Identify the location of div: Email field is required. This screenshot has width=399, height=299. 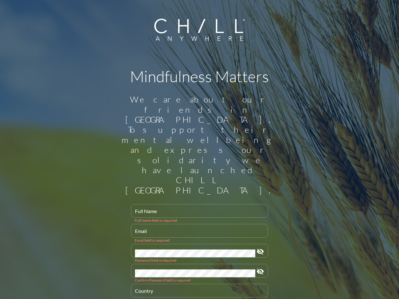
(200, 240).